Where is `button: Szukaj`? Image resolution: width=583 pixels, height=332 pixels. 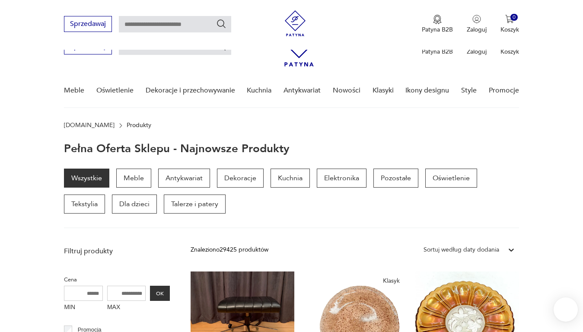 button: Szukaj is located at coordinates (221, 24).